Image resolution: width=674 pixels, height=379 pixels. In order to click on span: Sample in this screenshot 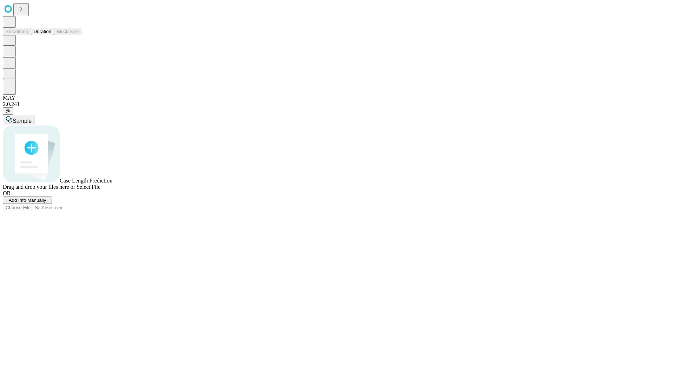, I will do `click(22, 121)`.